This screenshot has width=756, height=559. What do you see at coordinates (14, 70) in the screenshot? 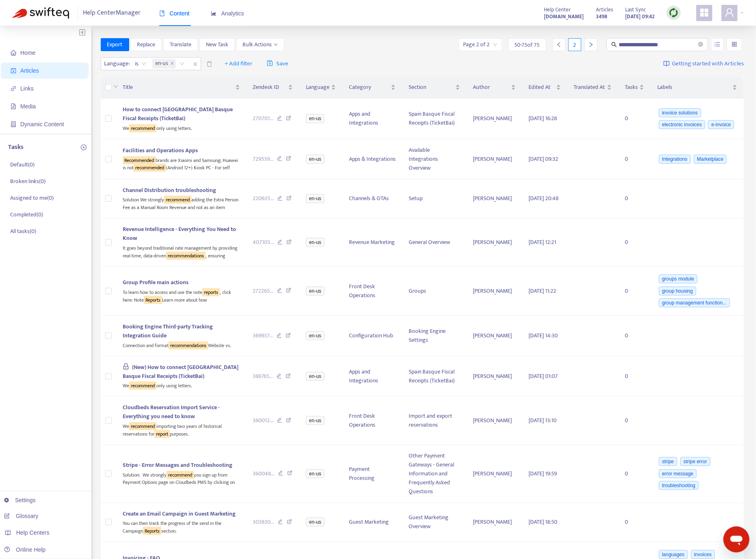
I see `span: account-book` at bounding box center [14, 70].